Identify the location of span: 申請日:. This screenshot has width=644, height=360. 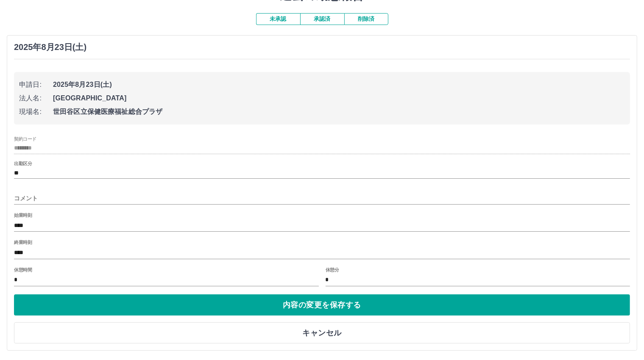
(36, 84).